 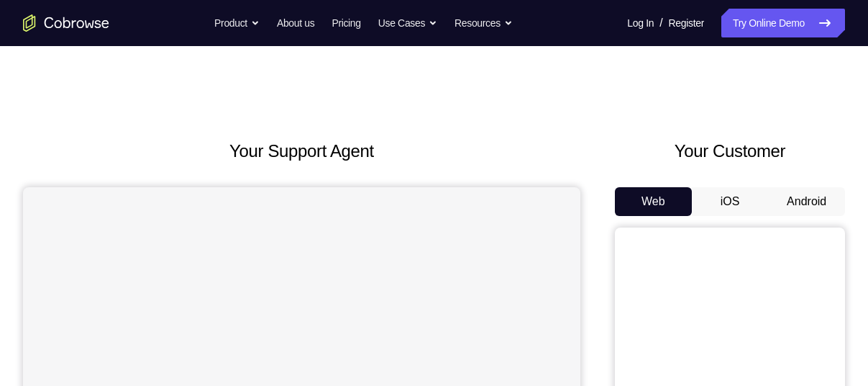 I want to click on a: Register, so click(x=686, y=23).